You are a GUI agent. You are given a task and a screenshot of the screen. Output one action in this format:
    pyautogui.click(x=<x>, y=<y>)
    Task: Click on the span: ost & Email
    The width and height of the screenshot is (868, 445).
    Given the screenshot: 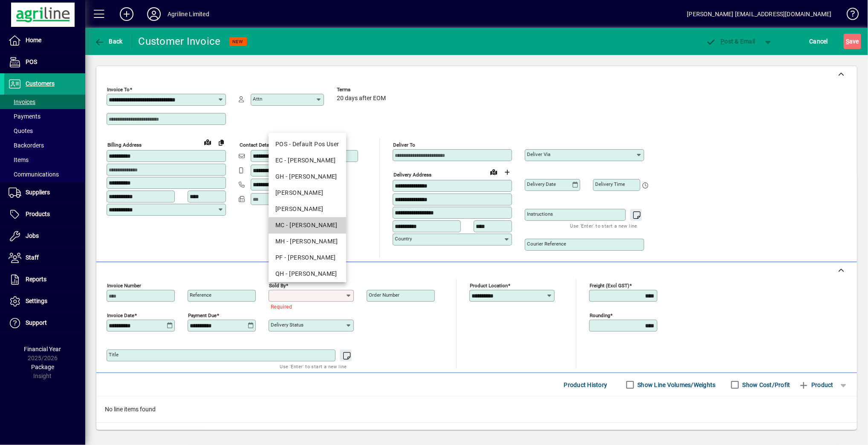 What is the action you would take?
    pyautogui.click(x=731, y=41)
    